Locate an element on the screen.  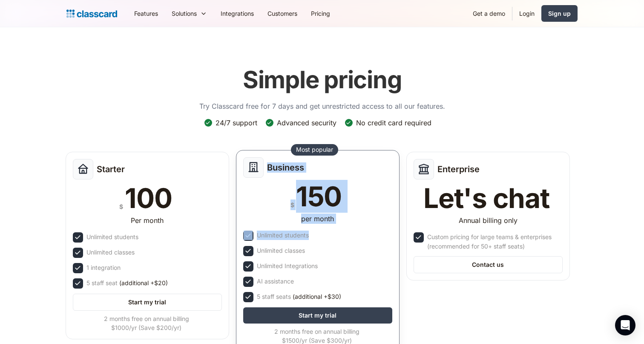
div: 5 staff seat is located at coordinates (127, 283).